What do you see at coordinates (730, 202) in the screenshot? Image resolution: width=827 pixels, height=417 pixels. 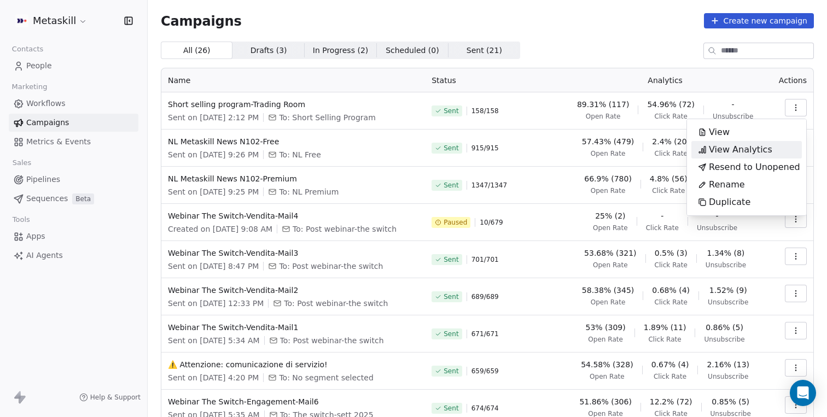 I see `span: Duplicate` at bounding box center [730, 202].